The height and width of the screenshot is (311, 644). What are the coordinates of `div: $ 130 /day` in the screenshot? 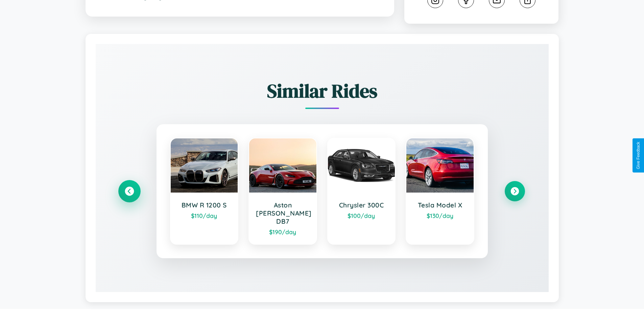 It's located at (440, 215).